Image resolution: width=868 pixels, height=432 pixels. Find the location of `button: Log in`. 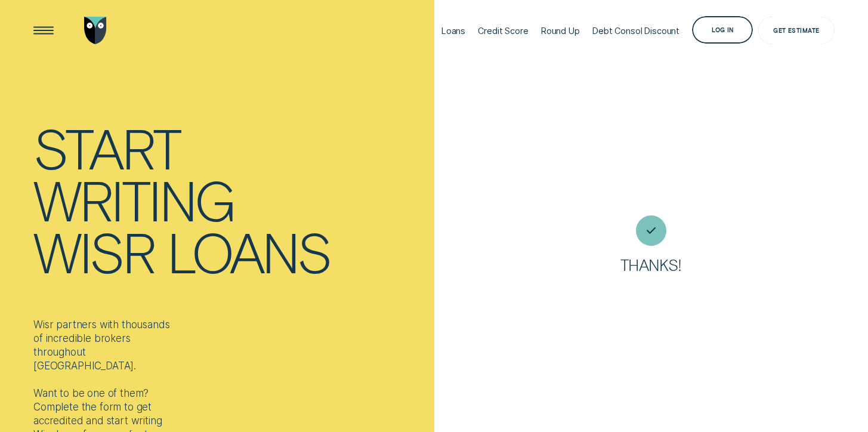

button: Log in is located at coordinates (723, 30).